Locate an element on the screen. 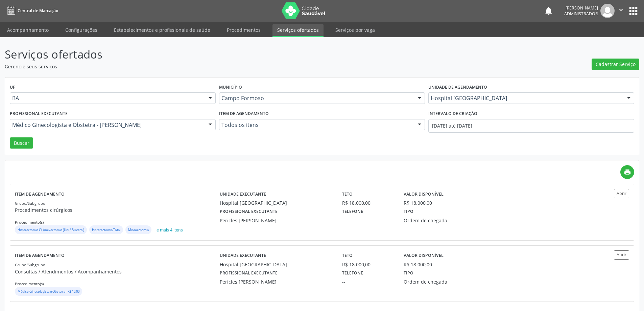 This screenshot has height=311, width=644. small: Histerectomia C/ Anexectomia (Uni / Bilateral) is located at coordinates (51, 230).